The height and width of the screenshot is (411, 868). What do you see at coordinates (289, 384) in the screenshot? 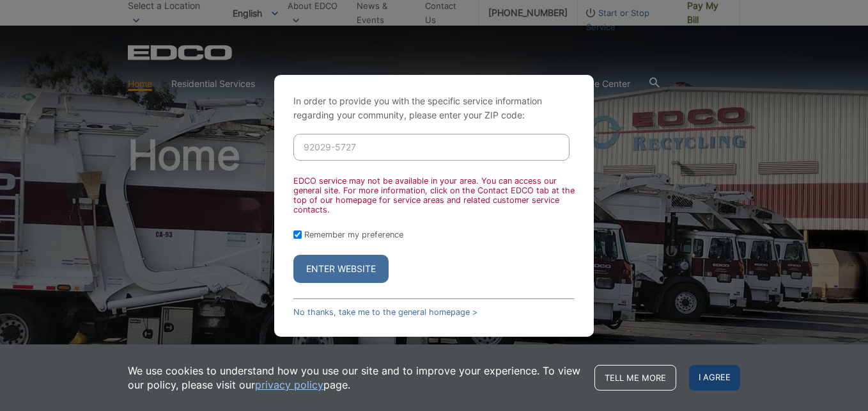
I see `a: privacy policy` at bounding box center [289, 384].